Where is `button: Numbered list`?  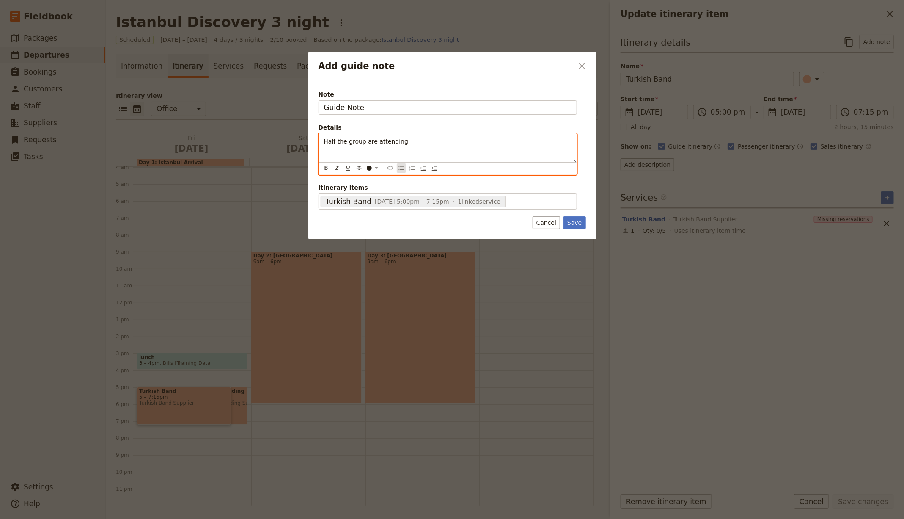
button: Numbered list is located at coordinates (413, 168).